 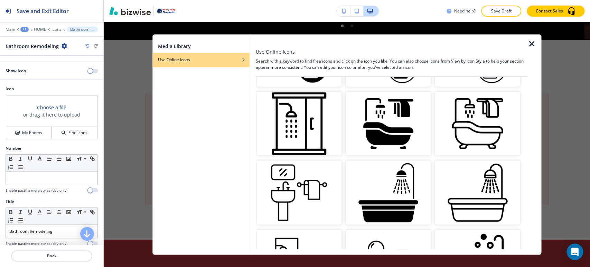 I want to click on h2: Icon, so click(x=52, y=89).